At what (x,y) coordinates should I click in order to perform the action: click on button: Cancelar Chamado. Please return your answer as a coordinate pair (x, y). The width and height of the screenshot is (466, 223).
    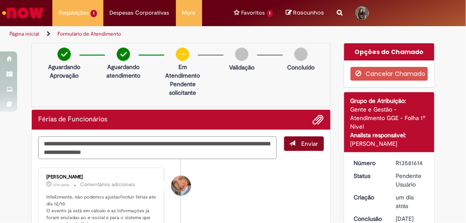
    Looking at the image, I should click on (389, 74).